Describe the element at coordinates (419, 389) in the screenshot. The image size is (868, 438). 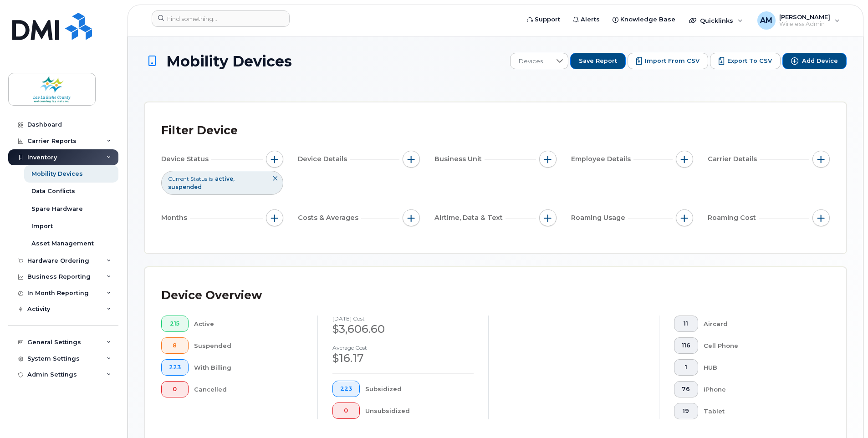
I see `div: Subsidized` at that location.